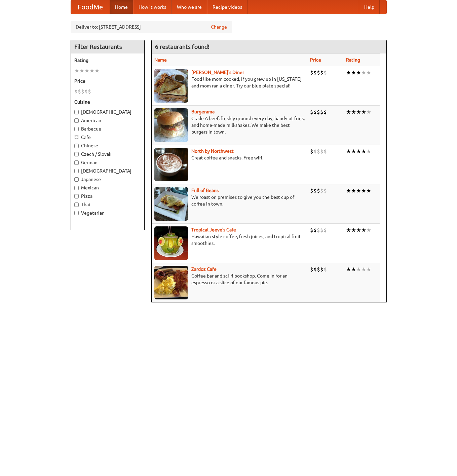 Image resolution: width=457 pixels, height=476 pixels. What do you see at coordinates (76, 179) in the screenshot?
I see `input: Japanese` at bounding box center [76, 179].